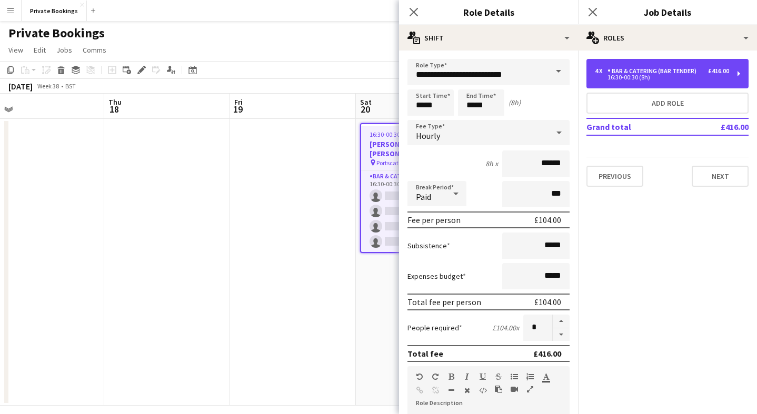 Image resolution: width=757 pixels, height=414 pixels. What do you see at coordinates (48, 86) in the screenshot?
I see `span: Week 38` at bounding box center [48, 86].